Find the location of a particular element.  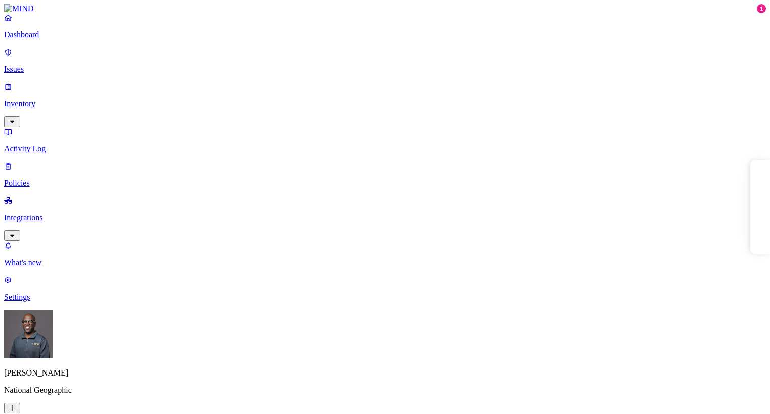

a: Dashboard is located at coordinates (385, 26).